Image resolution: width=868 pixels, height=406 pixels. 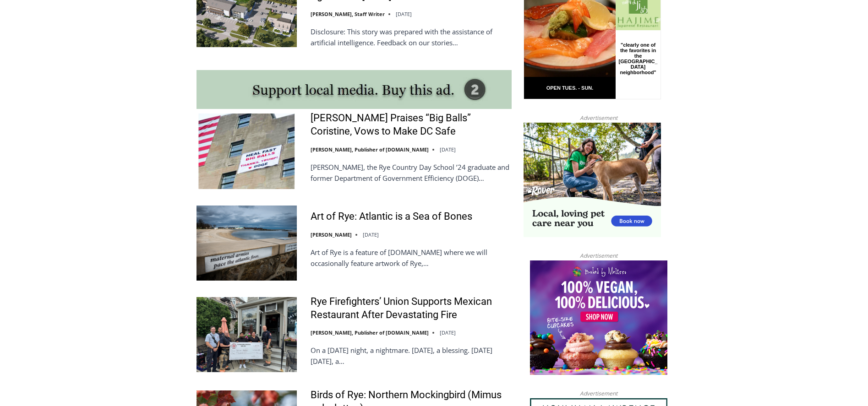 I want to click on img: Rye Firefighters’ Union Supports Mexican Restaurant After Devastating Fire, so click(x=246, y=334).